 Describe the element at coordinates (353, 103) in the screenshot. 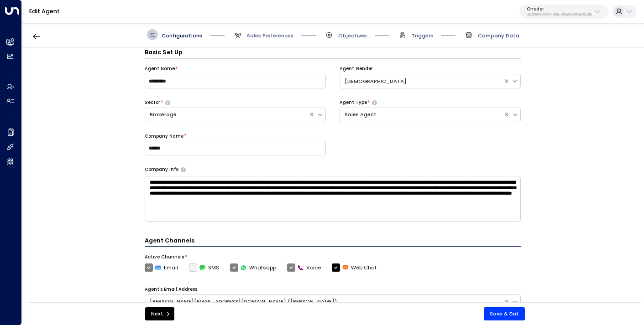

I see `label: Agent Type` at that location.